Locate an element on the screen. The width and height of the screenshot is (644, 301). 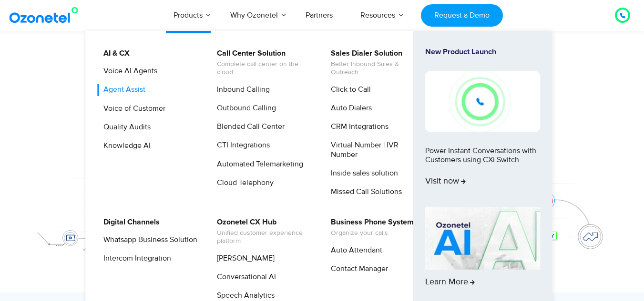
a: Voice AI Agents is located at coordinates (127, 71).